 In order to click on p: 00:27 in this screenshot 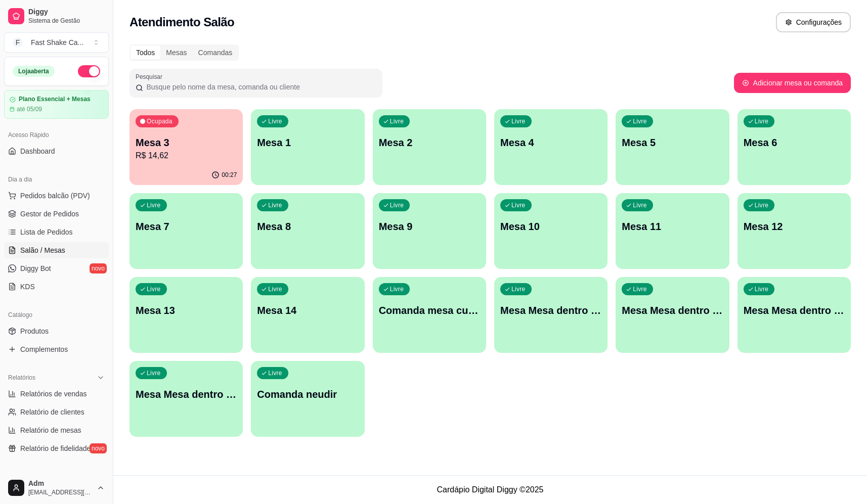, I will do `click(229, 175)`.